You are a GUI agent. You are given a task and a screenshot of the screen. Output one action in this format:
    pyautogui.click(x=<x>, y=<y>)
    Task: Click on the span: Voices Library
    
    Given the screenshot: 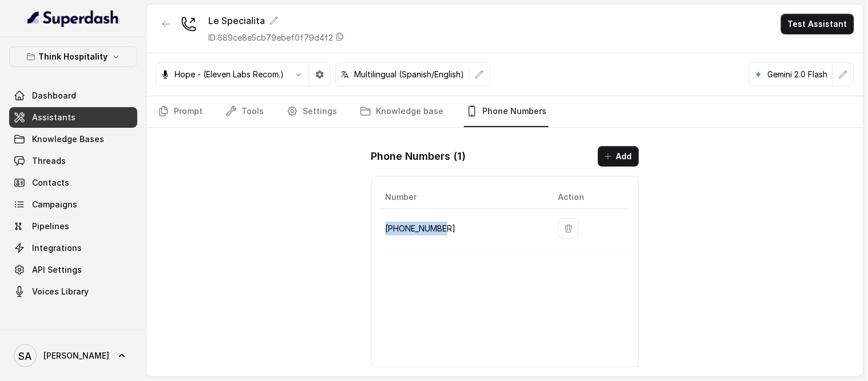 What is the action you would take?
    pyautogui.click(x=60, y=292)
    